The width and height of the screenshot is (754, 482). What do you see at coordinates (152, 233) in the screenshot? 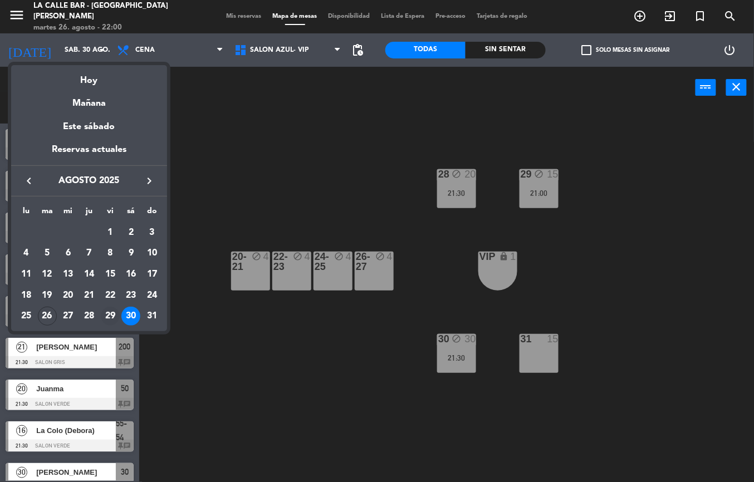
I see `div: 3` at bounding box center [152, 233].